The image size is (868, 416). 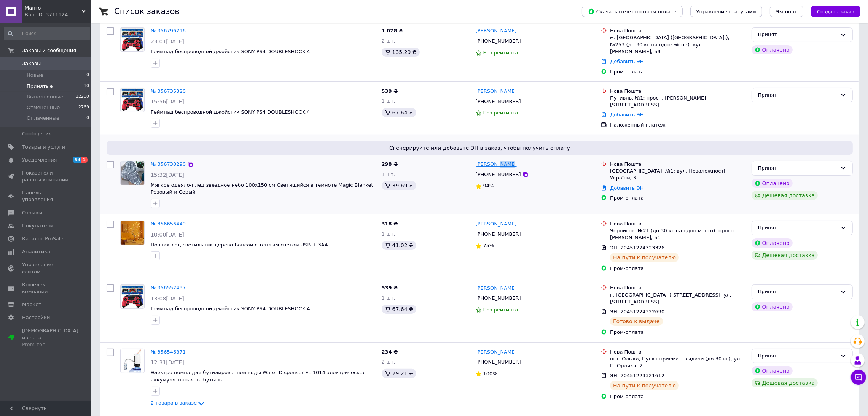 I want to click on span: 75%, so click(x=489, y=245).